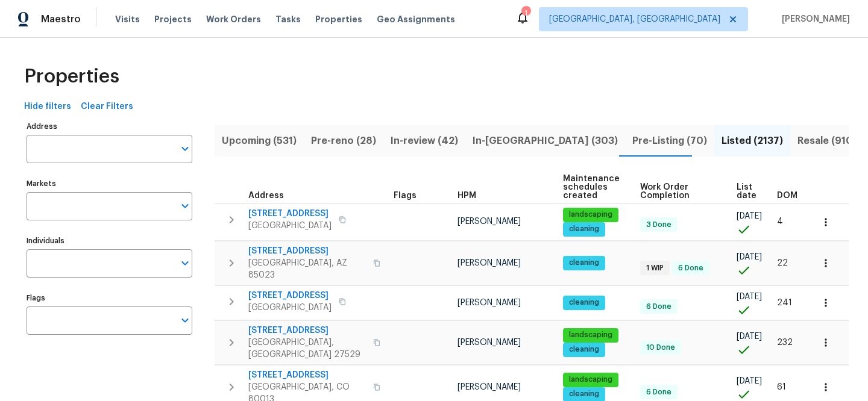  What do you see at coordinates (591, 187) in the screenshot?
I see `span: Maintenance schedules created` at bounding box center [591, 187].